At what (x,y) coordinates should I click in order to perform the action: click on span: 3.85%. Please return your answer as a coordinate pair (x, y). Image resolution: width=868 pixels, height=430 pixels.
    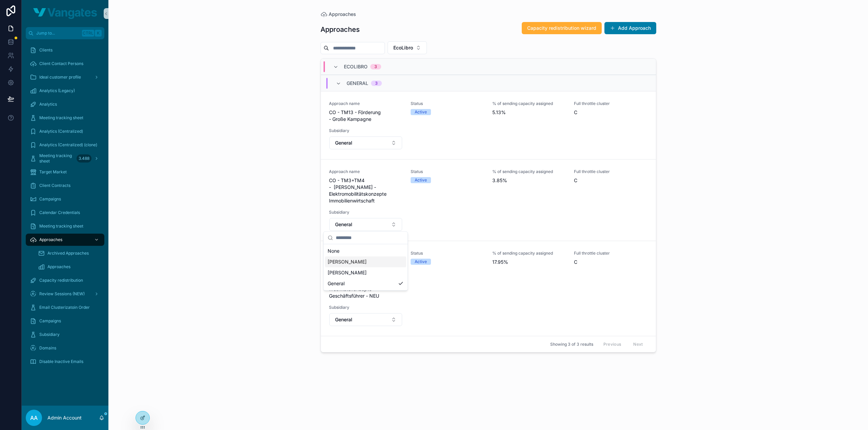
    Looking at the image, I should click on (529, 180).